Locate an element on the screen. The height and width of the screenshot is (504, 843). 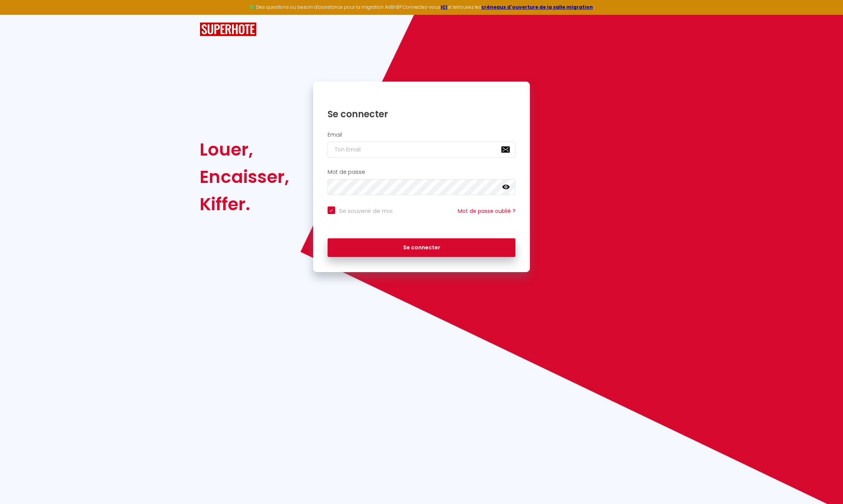
div: Louer, is located at coordinates (245, 150).